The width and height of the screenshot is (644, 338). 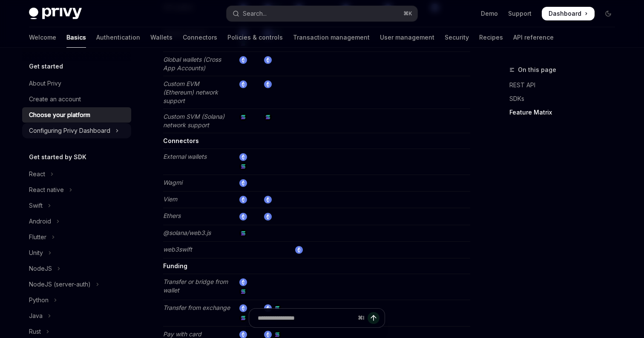 What do you see at coordinates (162, 37) in the screenshot?
I see `a: Wallets` at bounding box center [162, 37].